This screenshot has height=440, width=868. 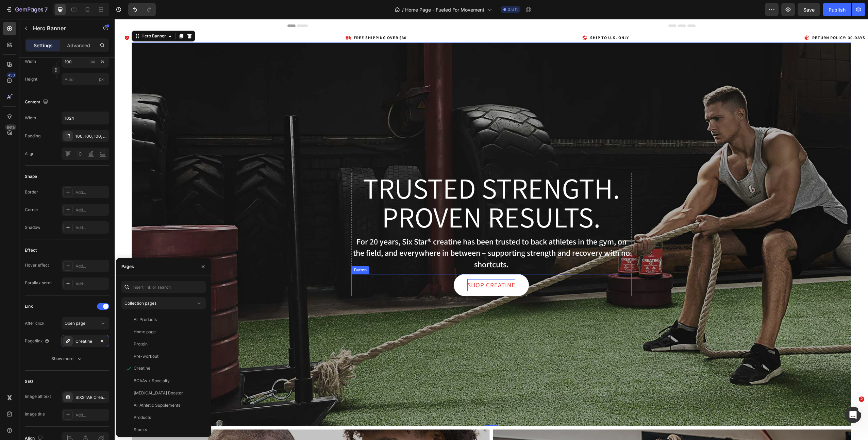 What do you see at coordinates (85, 62) in the screenshot?
I see `input: px%` at bounding box center [85, 62].